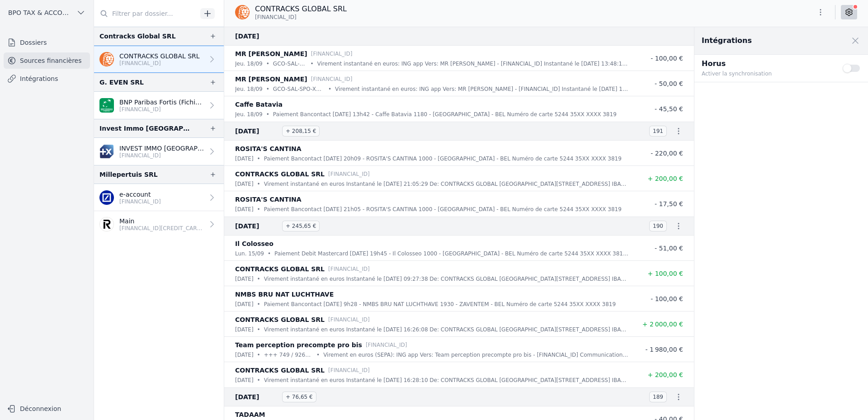 The height and width of the screenshot is (420, 868). What do you see at coordinates (285, 295) in the screenshot?
I see `p: NMBS BRU NAT LUCHTHAVE` at bounding box center [285, 295].